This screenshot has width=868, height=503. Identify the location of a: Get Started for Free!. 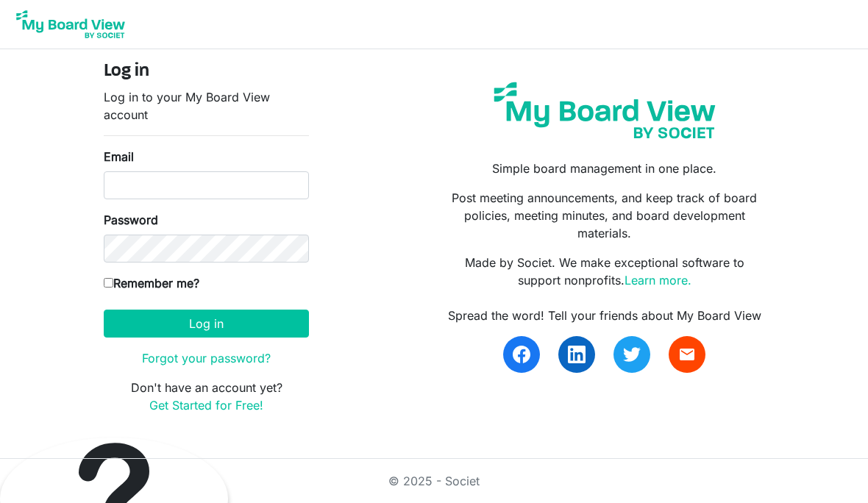
(206, 405).